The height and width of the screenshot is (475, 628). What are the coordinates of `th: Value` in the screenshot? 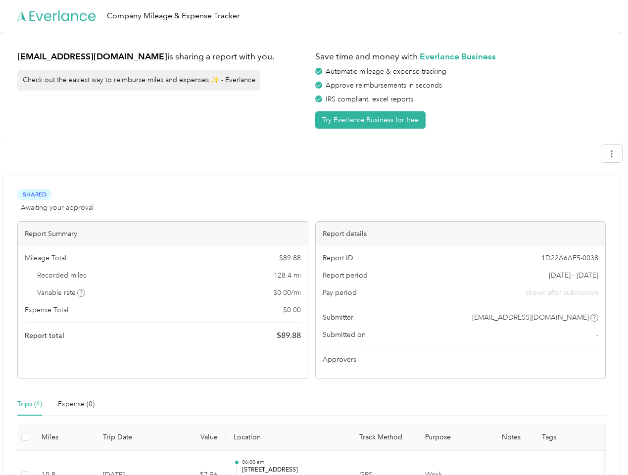 It's located at (196, 437).